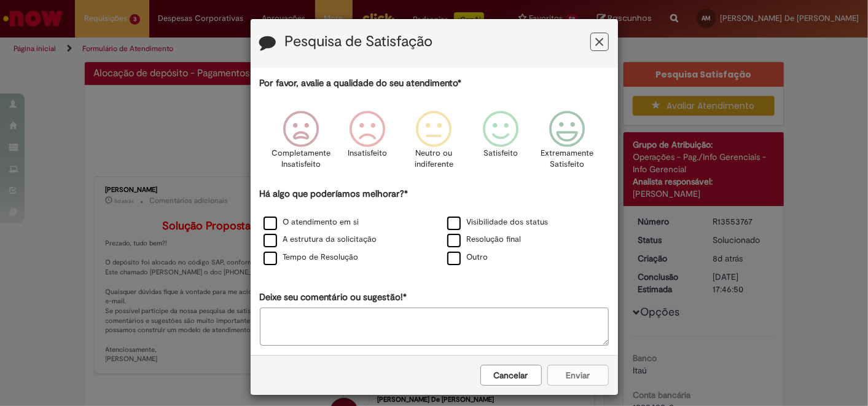 The height and width of the screenshot is (406, 868). Describe the element at coordinates (434, 226) in the screenshot. I see `div: Há algo que poderíamos melhorar?*` at that location.